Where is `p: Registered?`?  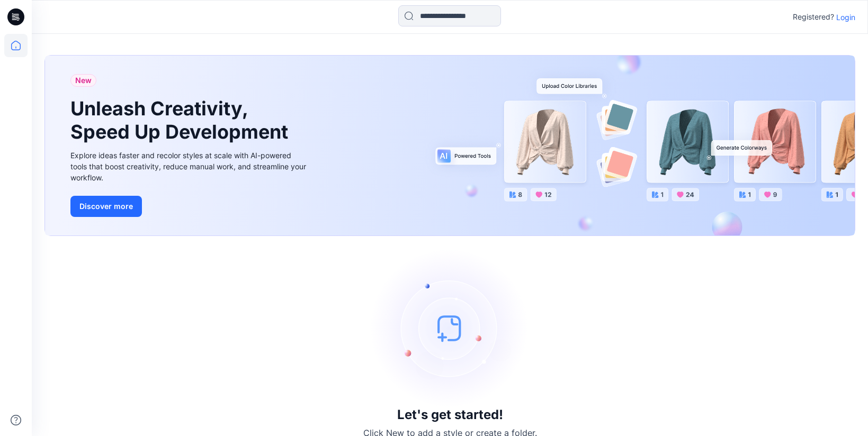 p: Registered? is located at coordinates (814, 17).